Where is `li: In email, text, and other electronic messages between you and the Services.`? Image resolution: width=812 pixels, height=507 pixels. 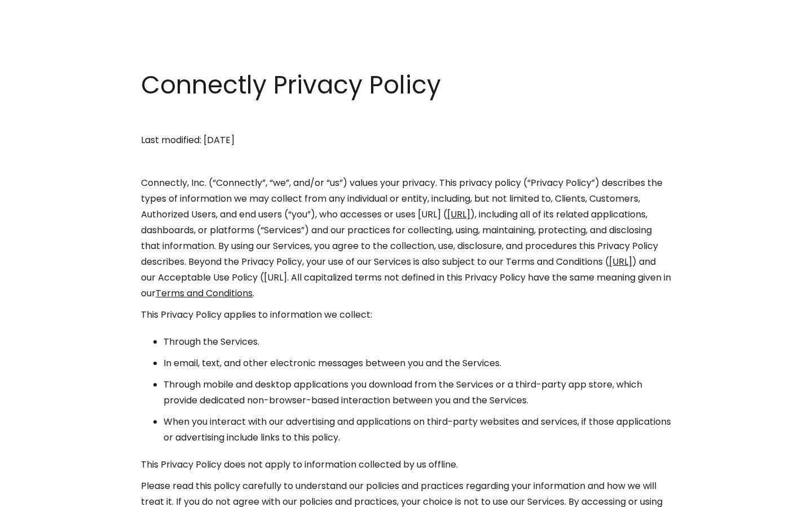
li: In email, text, and other electronic messages between you and the Services. is located at coordinates (417, 364).